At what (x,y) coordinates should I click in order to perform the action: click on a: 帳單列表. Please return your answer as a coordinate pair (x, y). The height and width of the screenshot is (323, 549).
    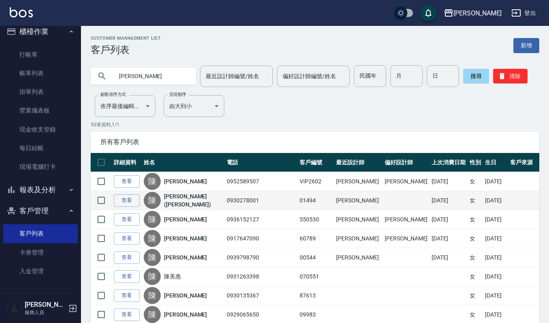
    Looking at the image, I should click on (40, 73).